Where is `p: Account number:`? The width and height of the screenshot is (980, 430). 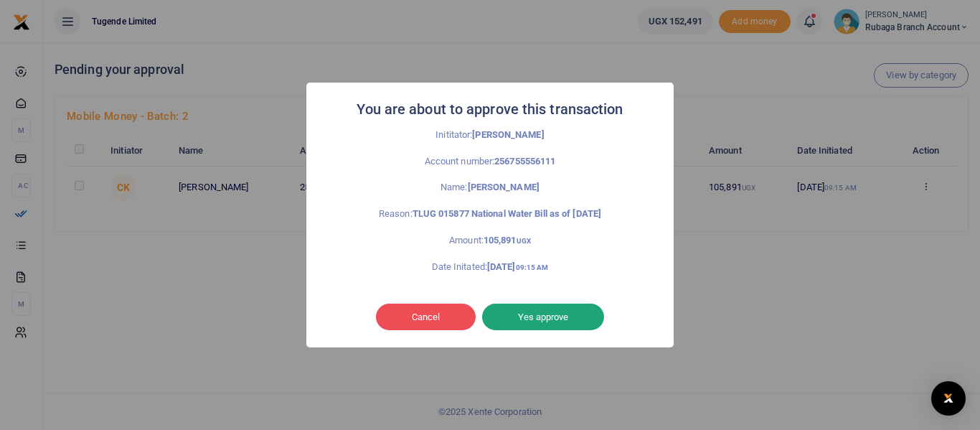 p: Account number: is located at coordinates (490, 161).